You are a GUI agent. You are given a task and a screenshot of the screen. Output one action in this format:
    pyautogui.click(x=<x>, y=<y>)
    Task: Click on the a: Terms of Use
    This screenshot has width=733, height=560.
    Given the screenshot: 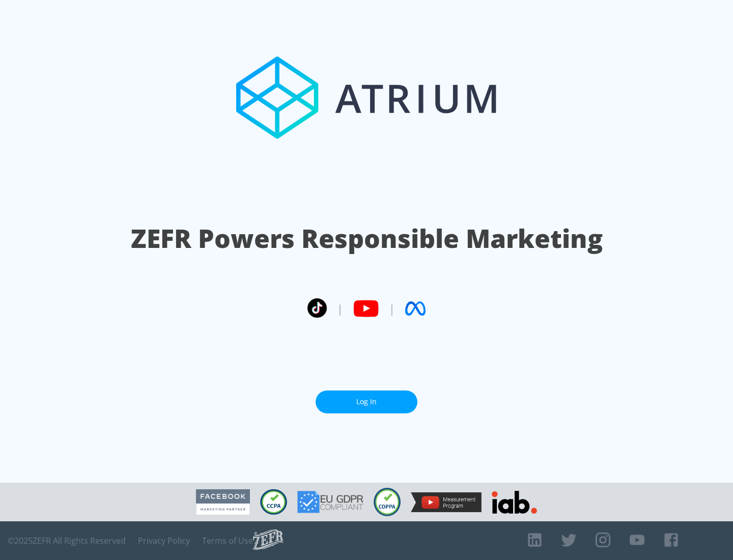 What is the action you would take?
    pyautogui.click(x=228, y=541)
    